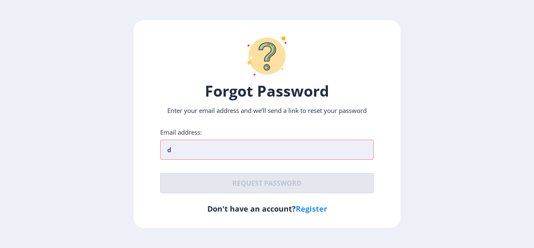 The width and height of the screenshot is (534, 248). Describe the element at coordinates (267, 183) in the screenshot. I see `button: Request password` at that location.